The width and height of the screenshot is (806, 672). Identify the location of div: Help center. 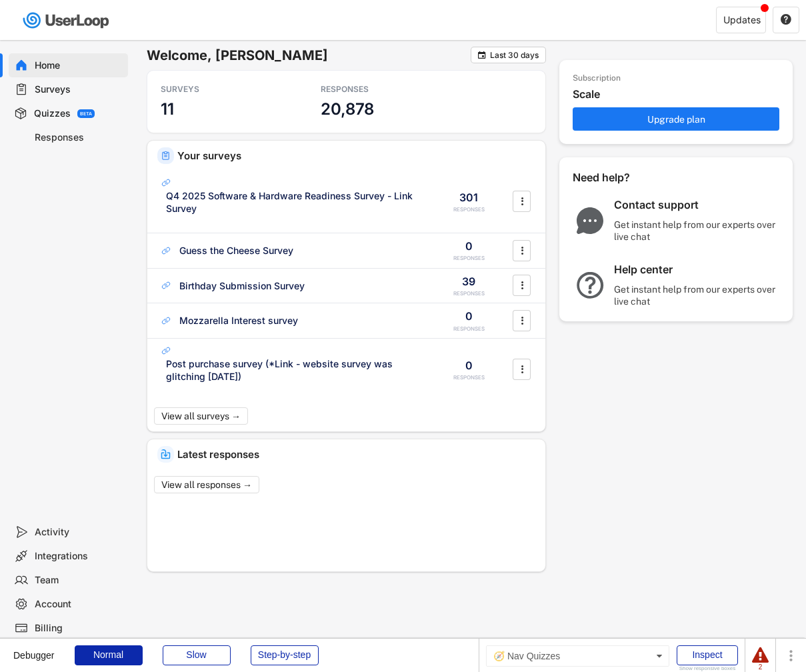
(697, 269).